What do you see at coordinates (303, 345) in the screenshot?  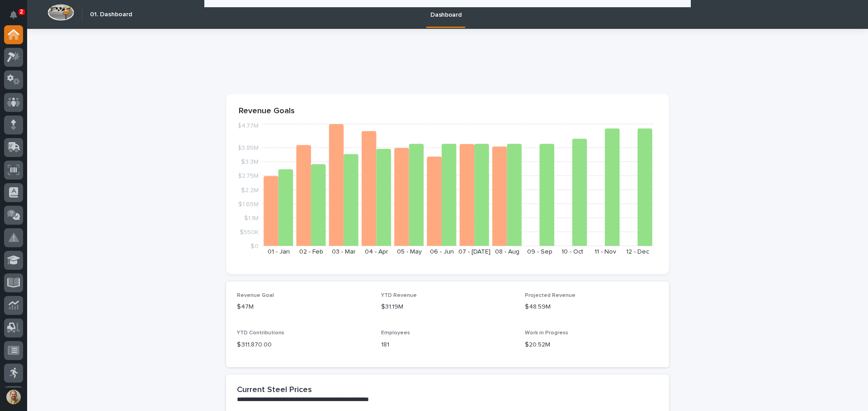 I see `p: $ 311,870.00` at bounding box center [303, 345].